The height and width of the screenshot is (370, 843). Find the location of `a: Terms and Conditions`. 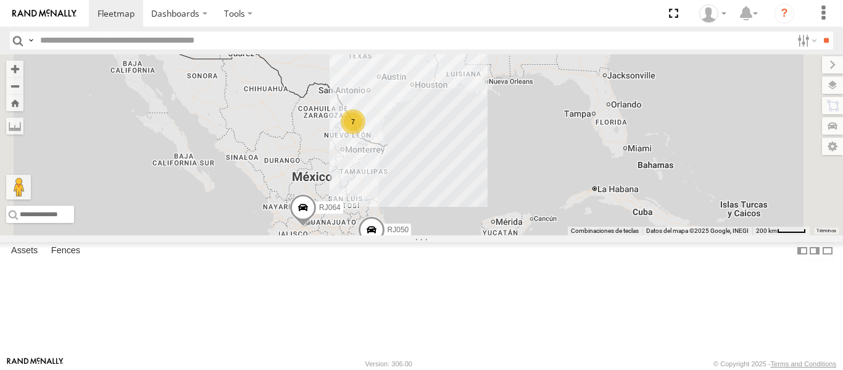

a: Terms and Conditions is located at coordinates (803, 363).